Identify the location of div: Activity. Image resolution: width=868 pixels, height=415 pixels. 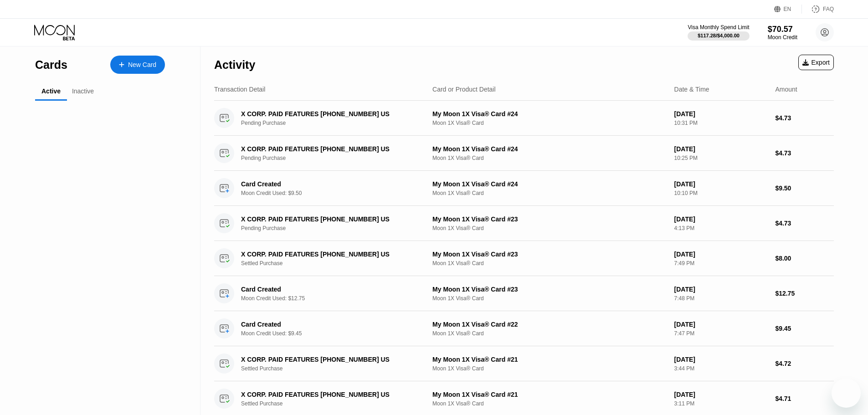
(235, 65).